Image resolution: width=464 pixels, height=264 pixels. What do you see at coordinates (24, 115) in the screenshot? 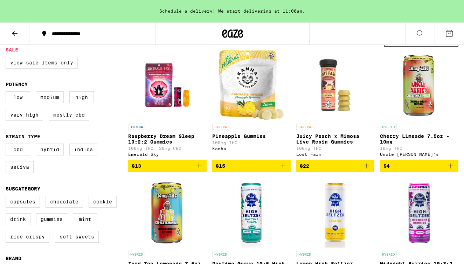
I see `label: Very High` at bounding box center [24, 115].